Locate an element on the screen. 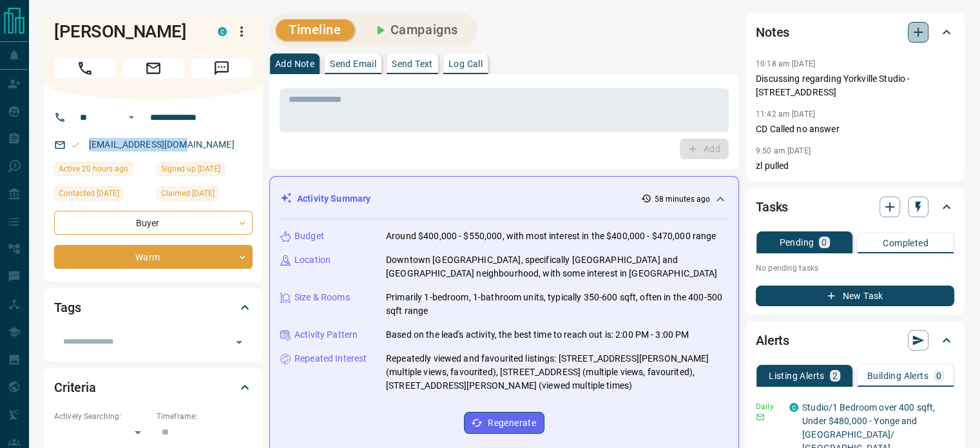 The image size is (980, 448). p: Around $400,000 - $550,000, with most interest in the $400,000 - $470,000 range is located at coordinates (551, 236).